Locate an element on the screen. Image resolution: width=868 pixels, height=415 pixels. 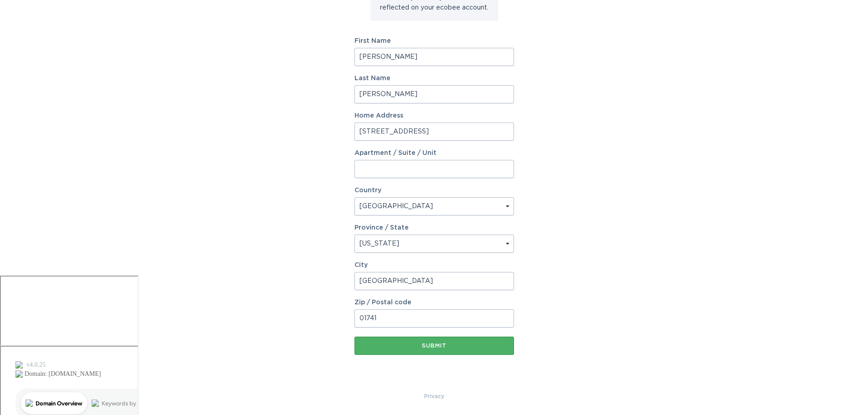
div: Keywords by Traffic is located at coordinates (127, 57).